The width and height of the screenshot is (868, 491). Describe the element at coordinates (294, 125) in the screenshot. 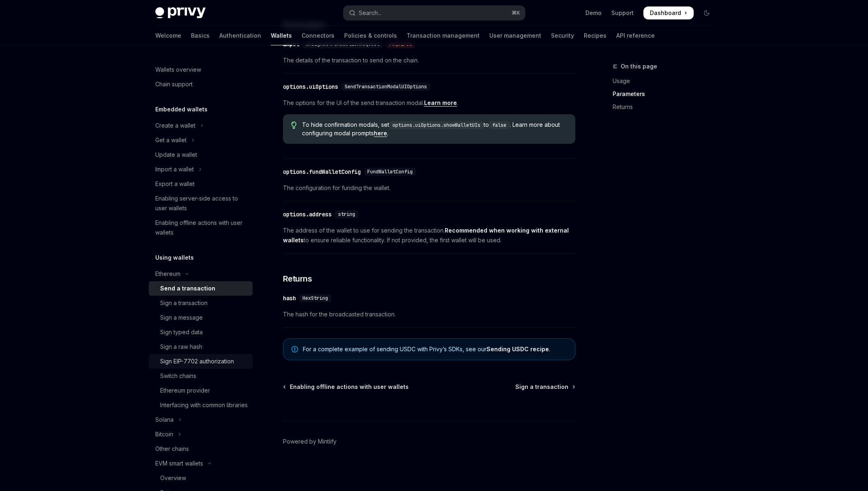

I see `svg: Tip` at that location.